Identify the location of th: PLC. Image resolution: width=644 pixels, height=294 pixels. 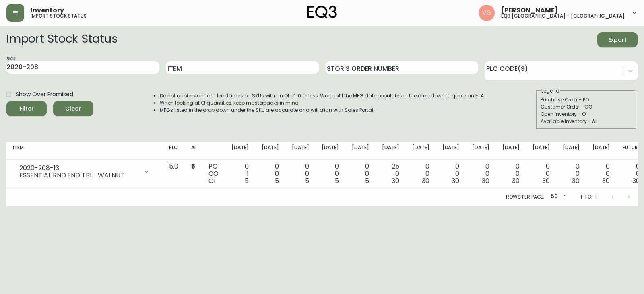
(173, 151).